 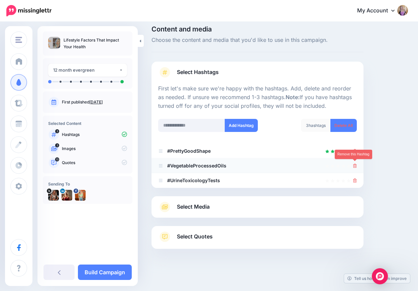 What do you see at coordinates (189, 150) in the screenshot?
I see `b: #PrettyGoodShape` at bounding box center [189, 150].